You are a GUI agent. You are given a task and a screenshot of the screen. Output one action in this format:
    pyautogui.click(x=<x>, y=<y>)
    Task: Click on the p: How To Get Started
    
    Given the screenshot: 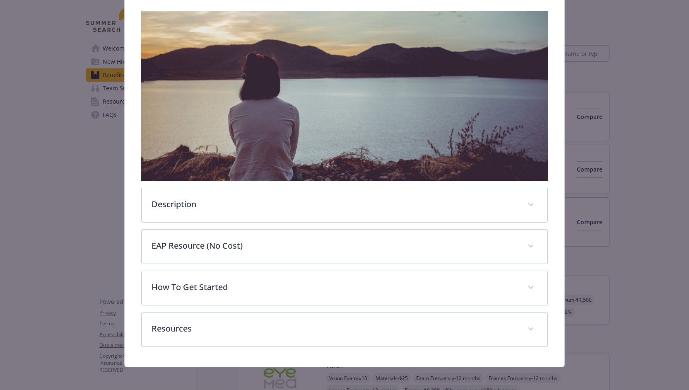 What is the action you would take?
    pyautogui.click(x=335, y=287)
    